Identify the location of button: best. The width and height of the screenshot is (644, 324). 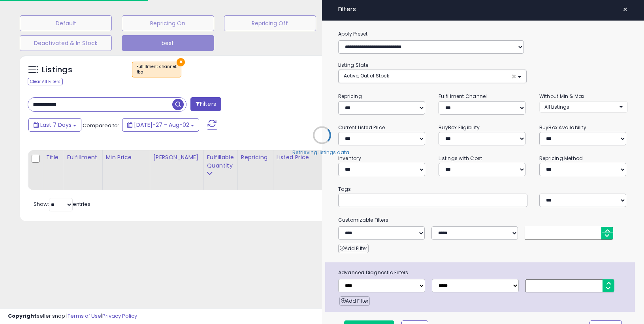
(168, 43).